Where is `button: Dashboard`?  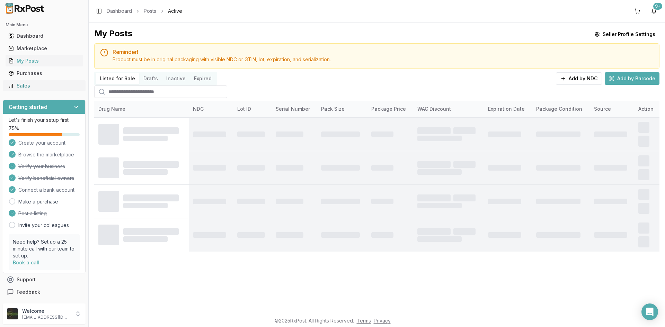
button: Dashboard is located at coordinates (44, 36).